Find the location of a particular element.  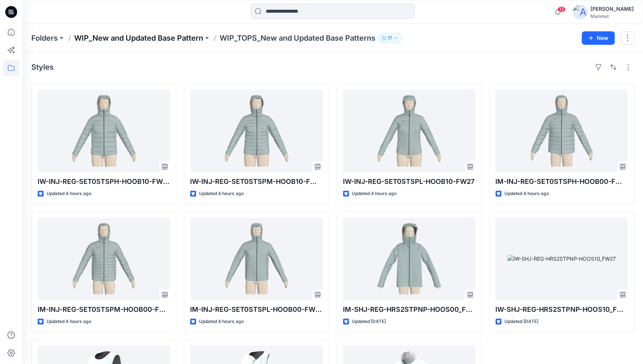

a: Folders is located at coordinates (44, 38).